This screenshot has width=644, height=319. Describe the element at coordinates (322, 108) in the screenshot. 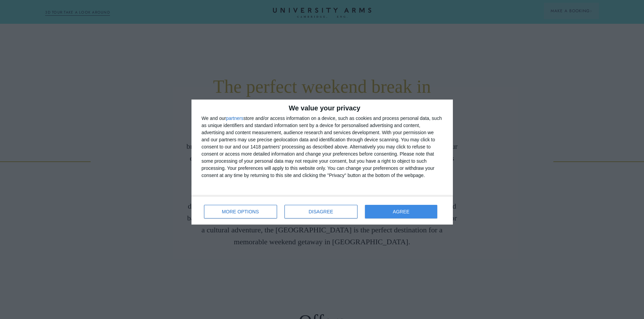

I see `h2: We value your privacy` at that location.